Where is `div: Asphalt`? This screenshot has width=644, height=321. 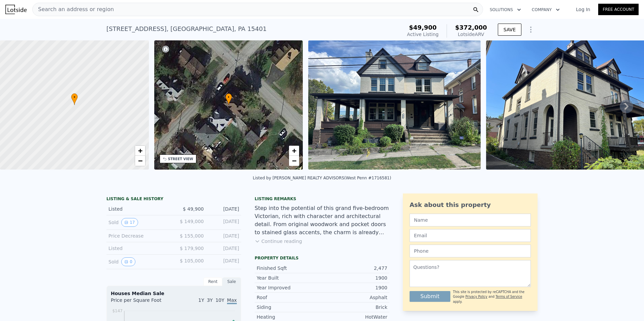 div: Asphalt is located at coordinates (355, 297).